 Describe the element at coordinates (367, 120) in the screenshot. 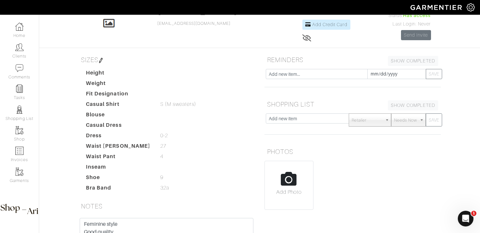

I see `span: Retailer` at that location.